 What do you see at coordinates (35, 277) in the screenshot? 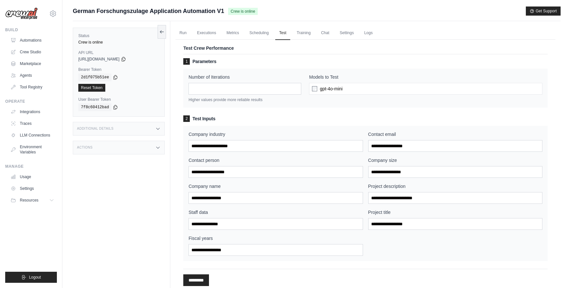
I see `span: Logout` at bounding box center [35, 277].